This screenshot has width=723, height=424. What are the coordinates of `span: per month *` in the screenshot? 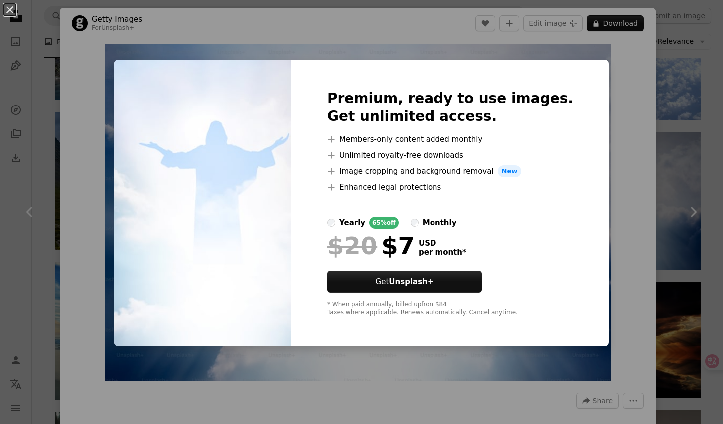 It's located at (442, 253).